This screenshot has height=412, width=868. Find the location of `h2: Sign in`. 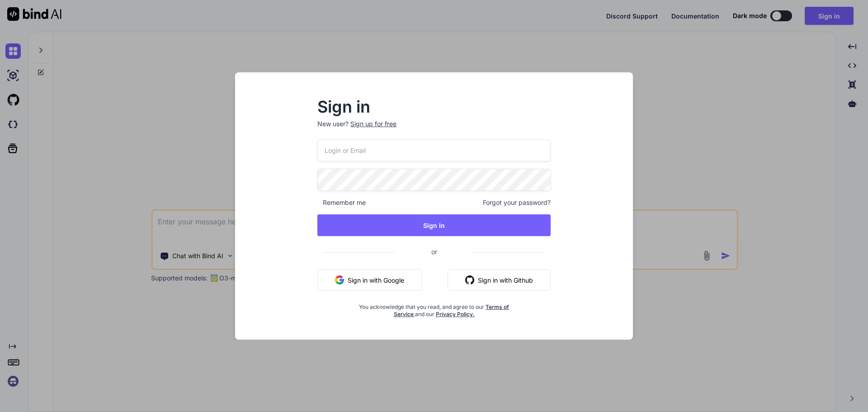

h2: Sign in is located at coordinates (434, 107).